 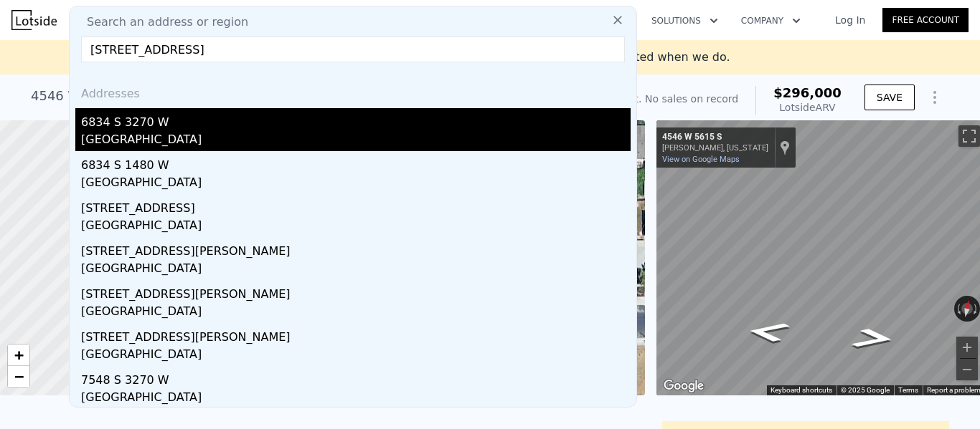 What do you see at coordinates (925, 20) in the screenshot?
I see `a: Free Account` at bounding box center [925, 20].